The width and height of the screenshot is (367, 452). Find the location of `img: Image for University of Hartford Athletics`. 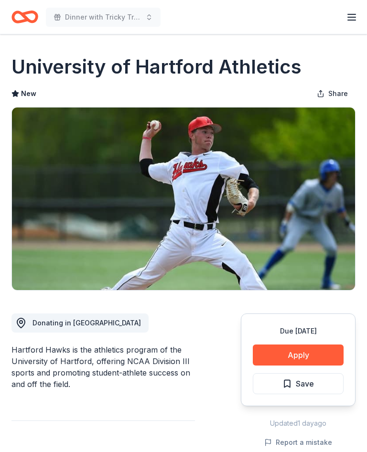

img: Image for University of Hartford Athletics is located at coordinates (184, 199).